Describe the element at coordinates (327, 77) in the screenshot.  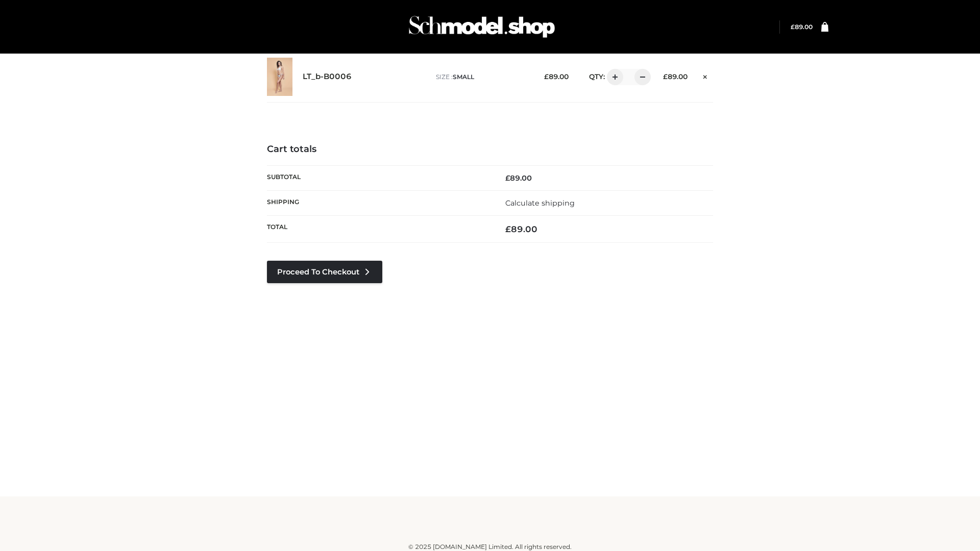
I see `a: LT_b-B0006` at that location.